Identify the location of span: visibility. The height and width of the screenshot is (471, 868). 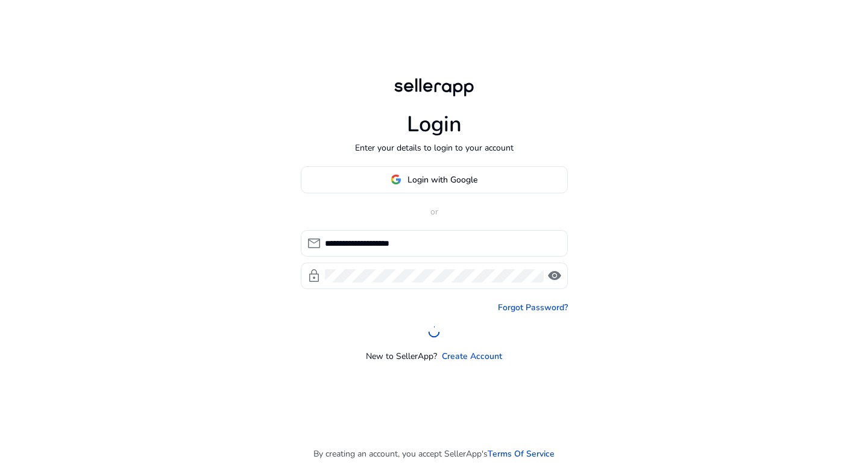
(555, 276).